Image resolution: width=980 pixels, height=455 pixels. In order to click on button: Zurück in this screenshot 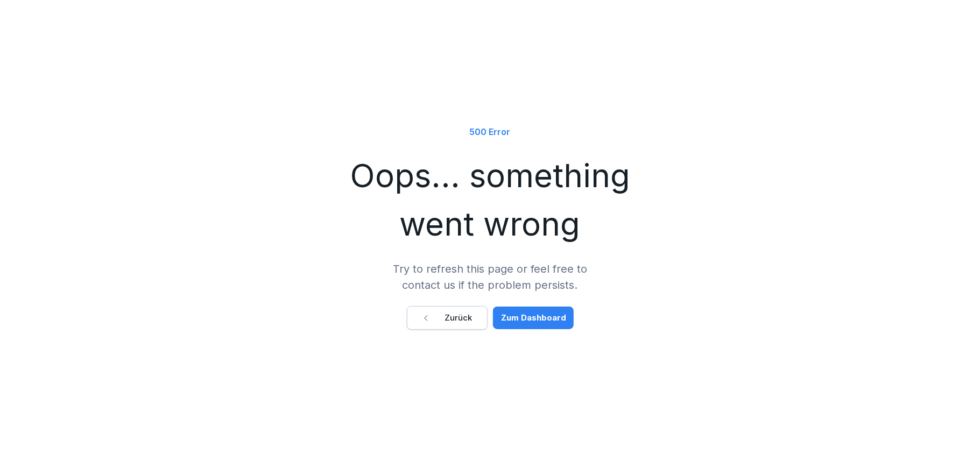, I will do `click(447, 318)`.